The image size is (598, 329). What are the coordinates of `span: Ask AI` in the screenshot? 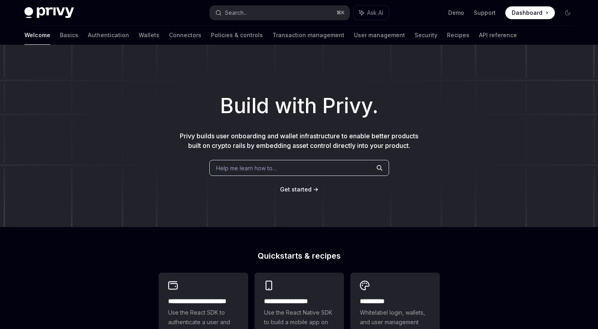 It's located at (375, 13).